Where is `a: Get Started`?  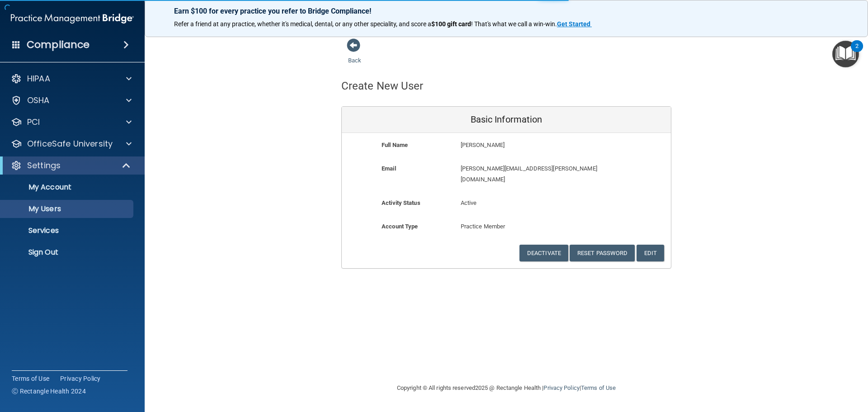 a: Get Started is located at coordinates (574, 24).